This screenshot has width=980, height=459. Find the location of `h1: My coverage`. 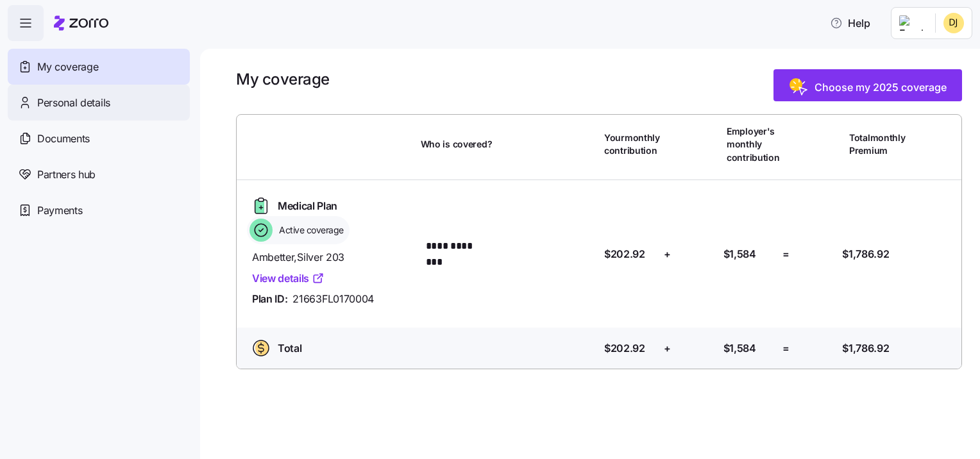

h1: My coverage is located at coordinates (283, 79).